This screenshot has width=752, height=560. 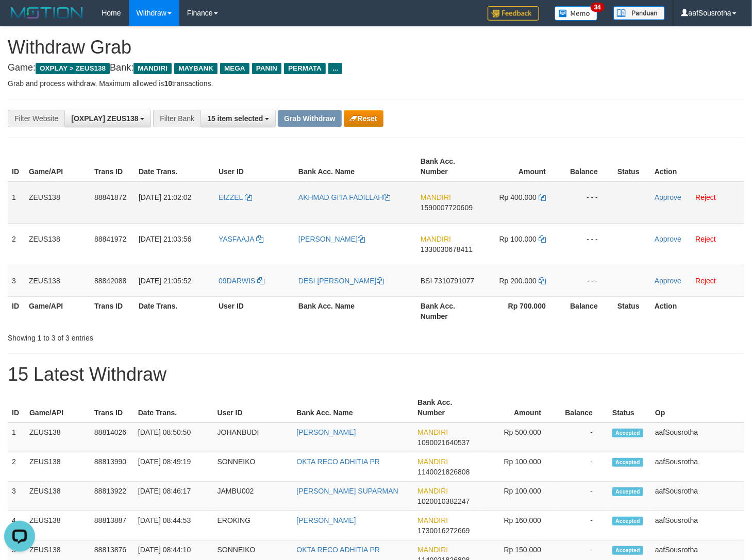 What do you see at coordinates (16, 280) in the screenshot?
I see `td: 3` at bounding box center [16, 280].